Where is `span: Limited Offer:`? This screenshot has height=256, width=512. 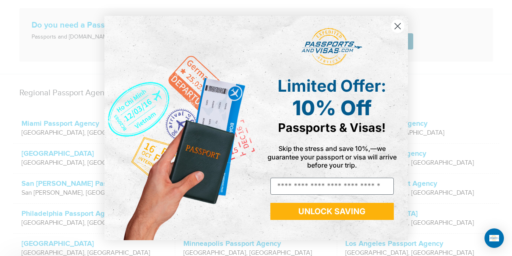
span: Limited Offer: is located at coordinates (332, 85).